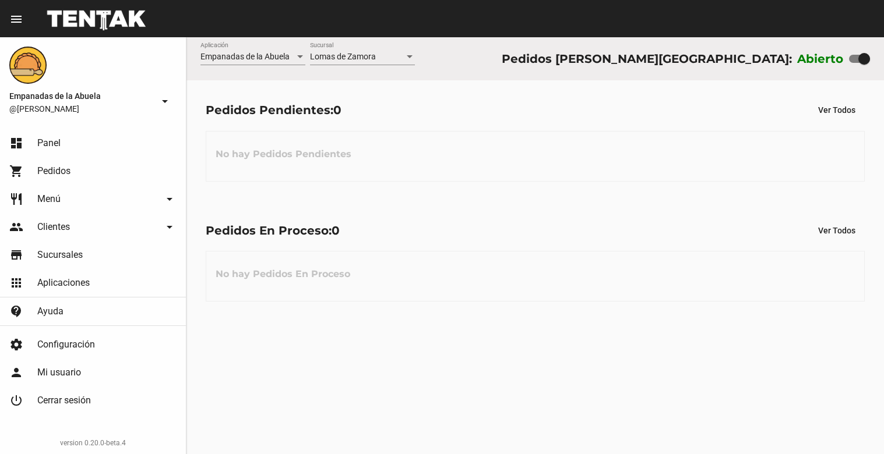  What do you see at coordinates (54, 227) in the screenshot?
I see `span: Clientes` at bounding box center [54, 227].